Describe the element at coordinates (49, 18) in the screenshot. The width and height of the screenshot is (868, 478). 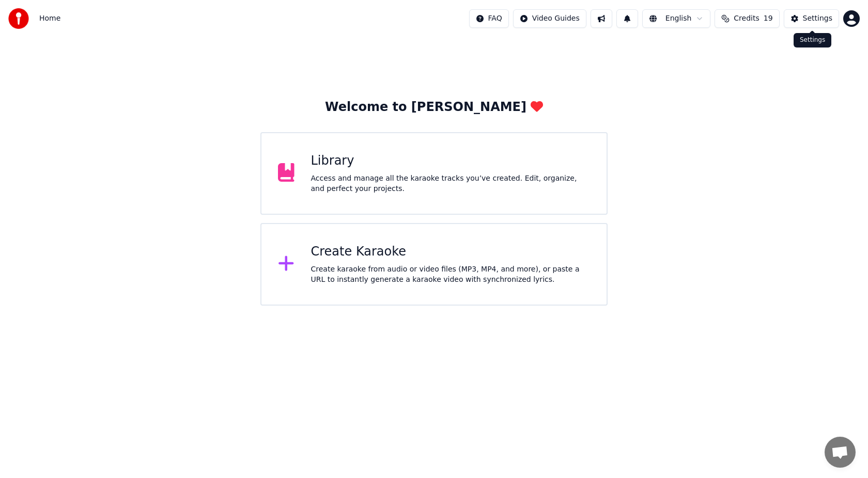
I see `nav: breadcrumb` at that location.